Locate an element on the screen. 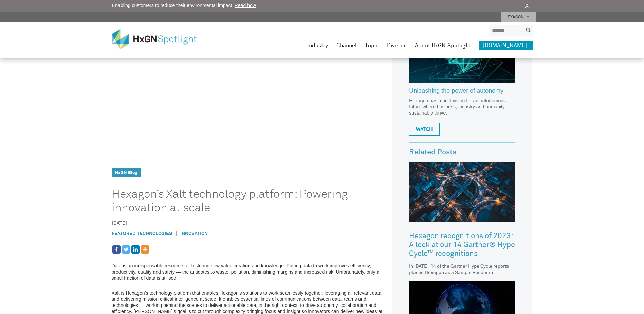 The image size is (644, 314). a: Read how is located at coordinates (245, 6).